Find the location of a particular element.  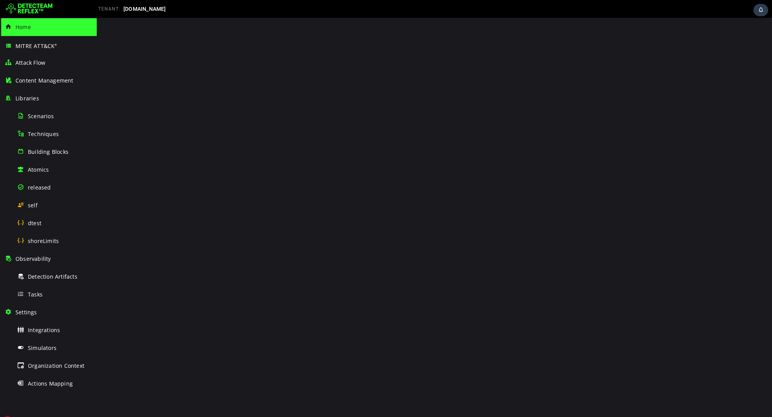

span: Observability is located at coordinates (33, 258).